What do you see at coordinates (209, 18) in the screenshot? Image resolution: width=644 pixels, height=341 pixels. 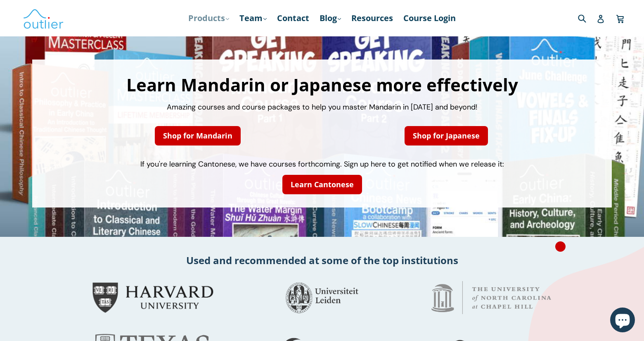 I see `a: Products` at bounding box center [209, 18].